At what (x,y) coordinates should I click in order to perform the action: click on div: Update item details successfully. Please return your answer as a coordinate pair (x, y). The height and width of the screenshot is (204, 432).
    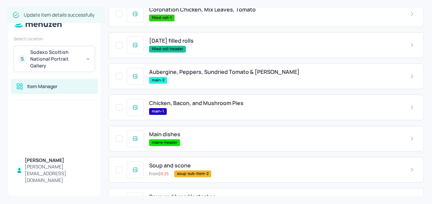
    Looking at the image, I should click on (59, 15).